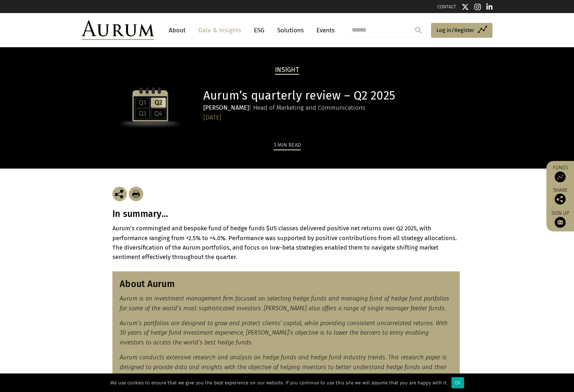  I want to click on a: CONTACT, so click(447, 6).